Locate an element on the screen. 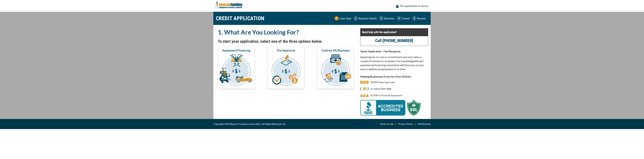 The width and height of the screenshot is (644, 159). p: $1,846,282,156 in Financed Equipment is located at coordinates (386, 95).